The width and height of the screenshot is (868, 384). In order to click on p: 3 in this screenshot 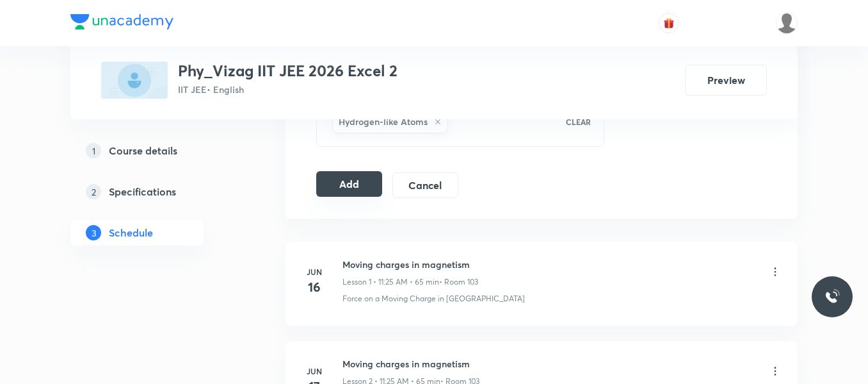, I will do `click(93, 233)`.